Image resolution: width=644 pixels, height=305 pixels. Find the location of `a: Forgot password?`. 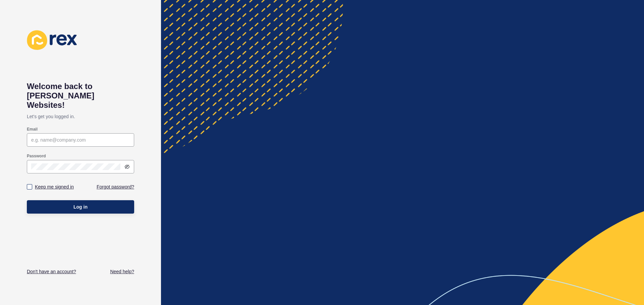

a: Forgot password? is located at coordinates (115, 187).